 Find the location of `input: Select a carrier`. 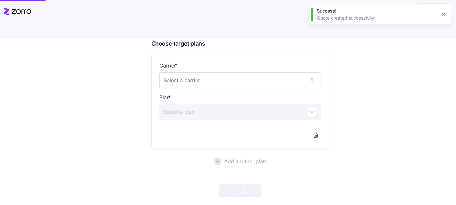

input: Select a carrier is located at coordinates (240, 80).